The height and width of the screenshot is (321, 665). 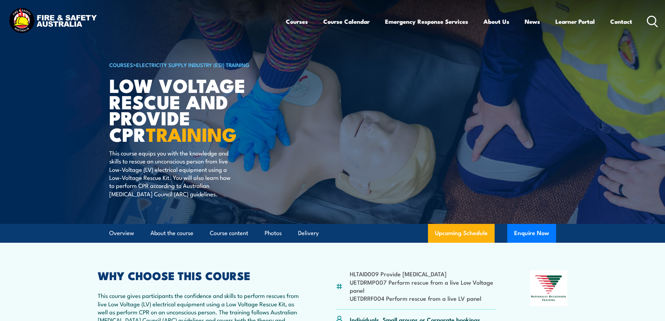 What do you see at coordinates (122, 233) in the screenshot?
I see `a: Overview` at bounding box center [122, 233].